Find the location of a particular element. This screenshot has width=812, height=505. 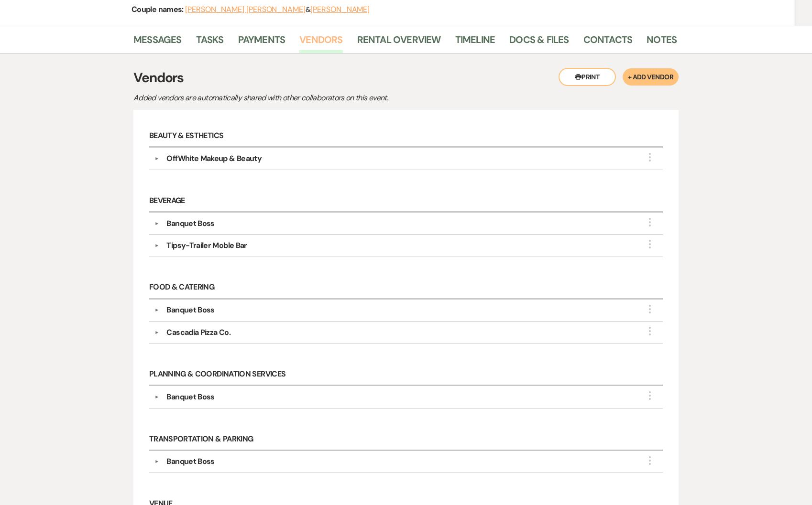

button: Print is located at coordinates (587, 77).